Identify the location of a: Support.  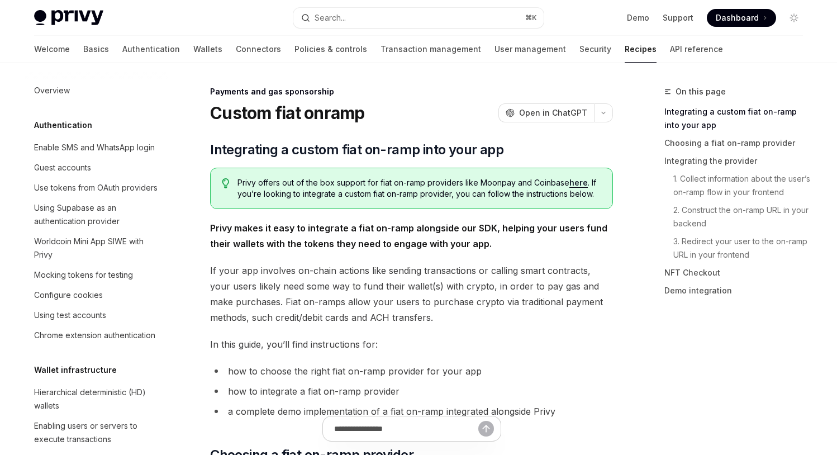
(678, 18).